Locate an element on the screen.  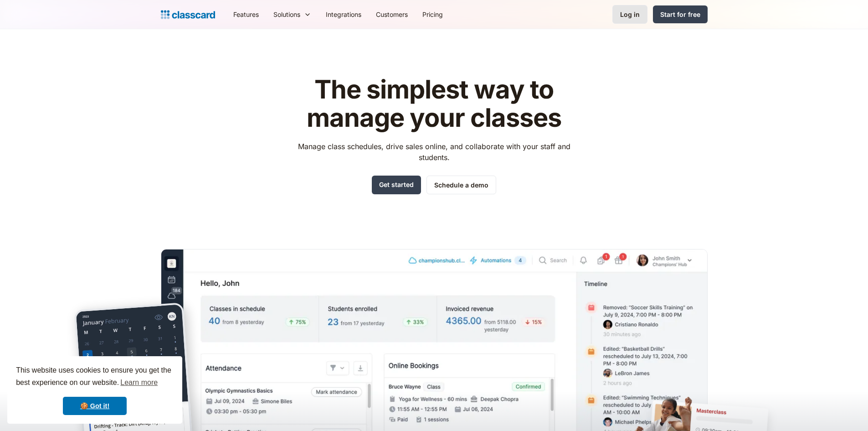
a: Features is located at coordinates (246, 15).